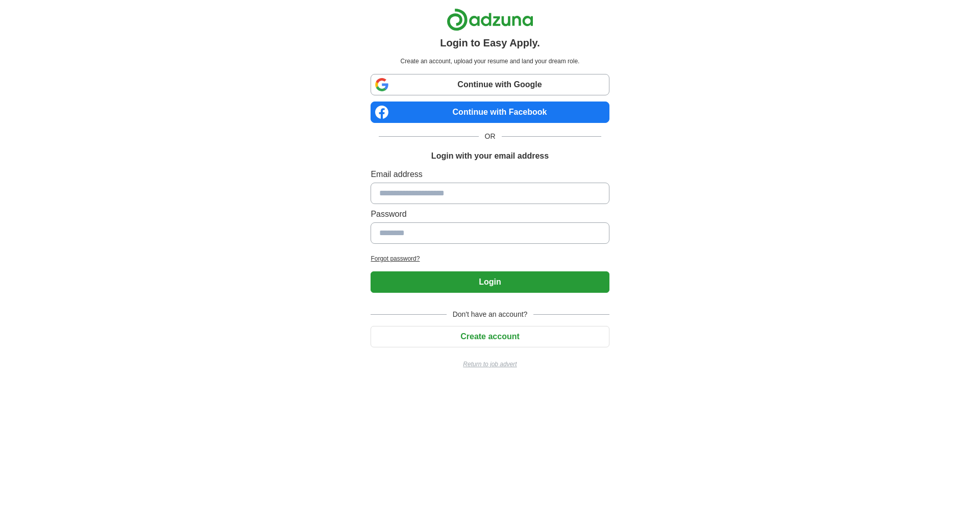 The width and height of the screenshot is (980, 506). I want to click on p: Create an account, upload your resume and land your dream role., so click(489, 62).